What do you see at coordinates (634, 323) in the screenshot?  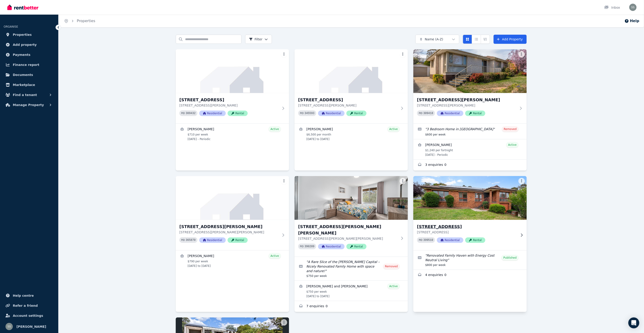 I see `div: Open Intercom Messenger` at bounding box center [634, 323].